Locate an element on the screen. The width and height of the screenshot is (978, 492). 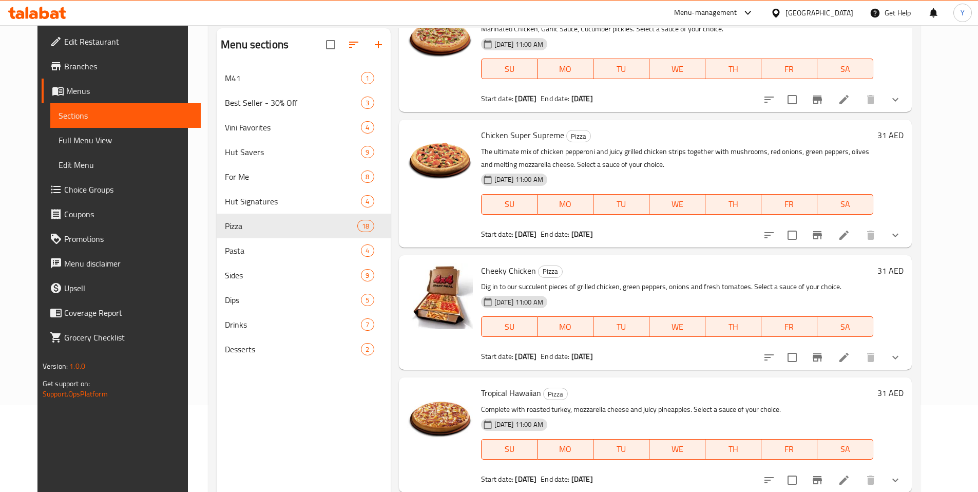
svg: Show Choices is located at coordinates (896, 235).